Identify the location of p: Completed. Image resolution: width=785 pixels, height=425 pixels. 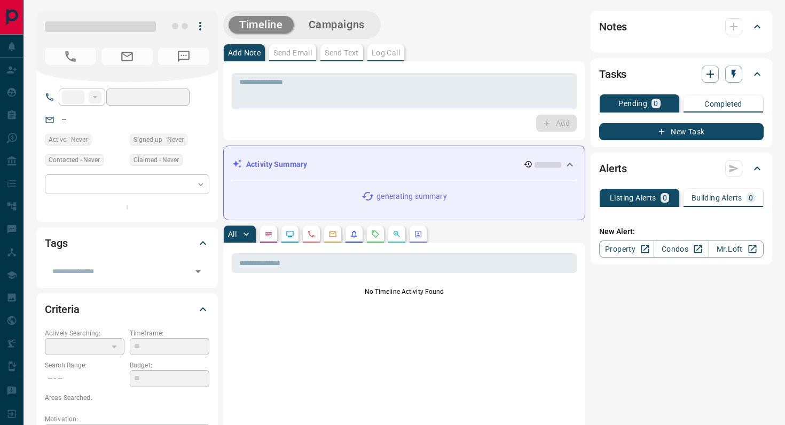
(723, 104).